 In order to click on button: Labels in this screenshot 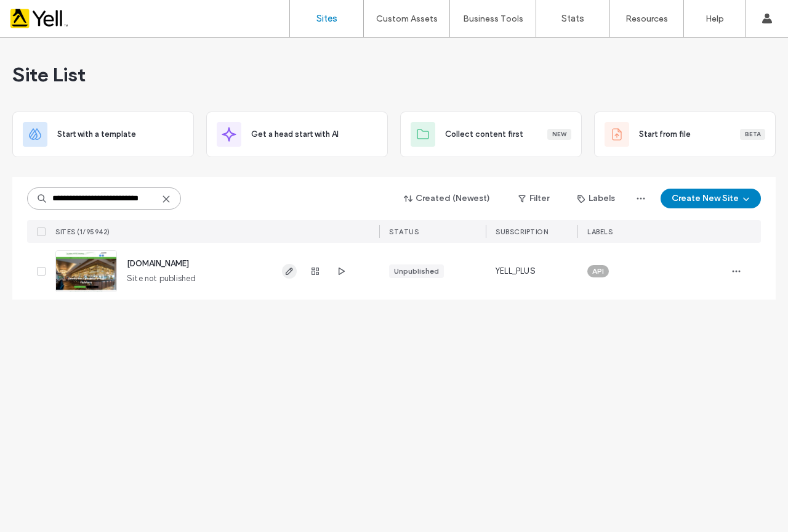, I will do `click(596, 199)`.